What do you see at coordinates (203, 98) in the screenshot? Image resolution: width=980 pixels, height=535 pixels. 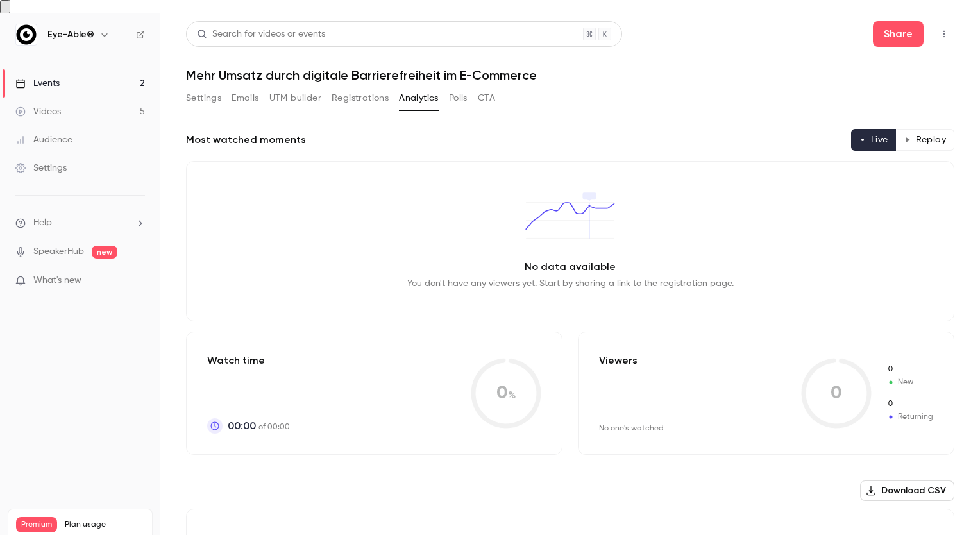 I see `button: Settings` at bounding box center [203, 98].